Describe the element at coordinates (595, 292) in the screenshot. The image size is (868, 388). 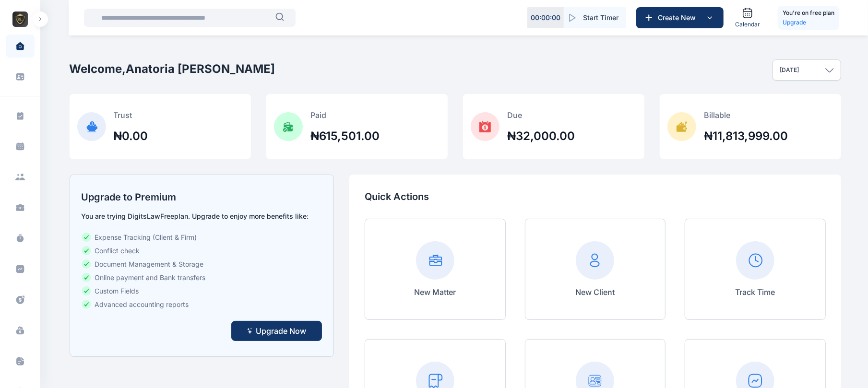
I see `p: New Client` at that location.